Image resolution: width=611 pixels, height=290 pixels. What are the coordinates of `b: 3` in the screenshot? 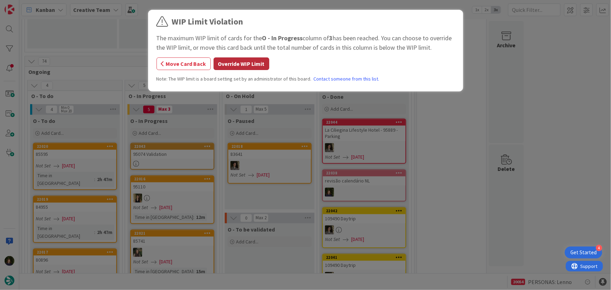 It's located at (331, 38).